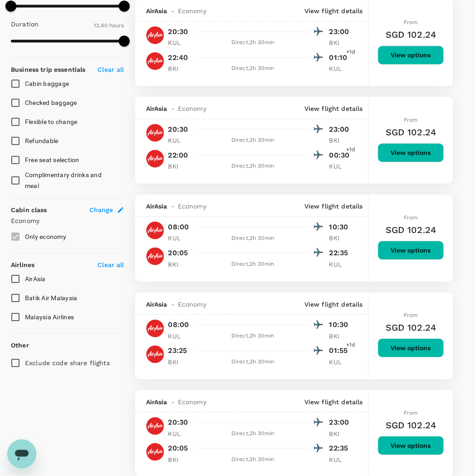 This screenshot has width=475, height=476. I want to click on strong: Business trip essentials, so click(48, 70).